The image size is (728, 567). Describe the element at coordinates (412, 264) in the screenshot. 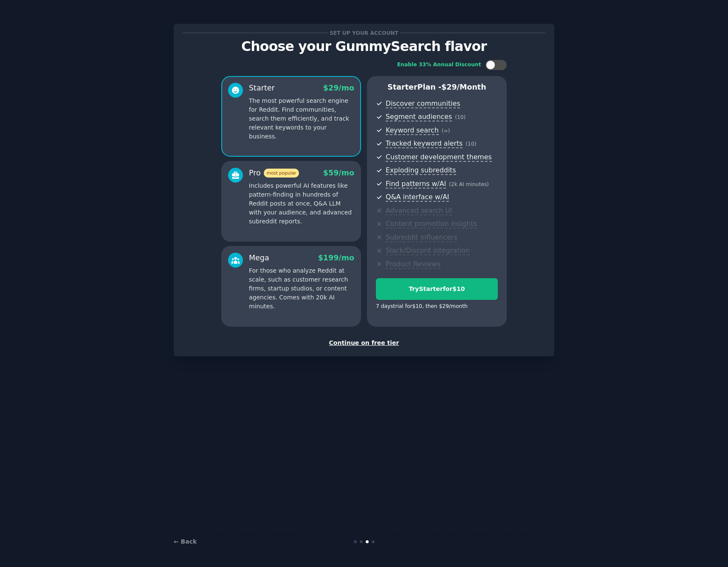

I see `span: Product Reviews` at that location.